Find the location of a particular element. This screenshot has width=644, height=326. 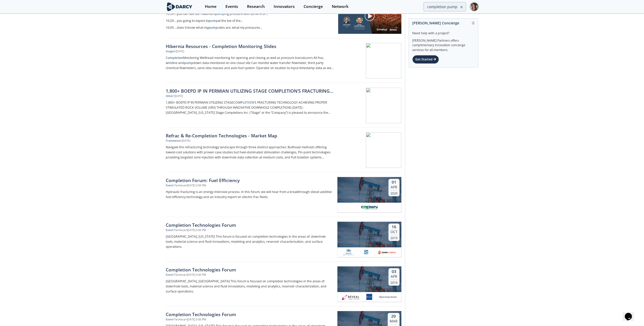

img: 1612929176775-Medium-Logo-PNG%28Transparent-Background%29.png is located at coordinates (388, 297).